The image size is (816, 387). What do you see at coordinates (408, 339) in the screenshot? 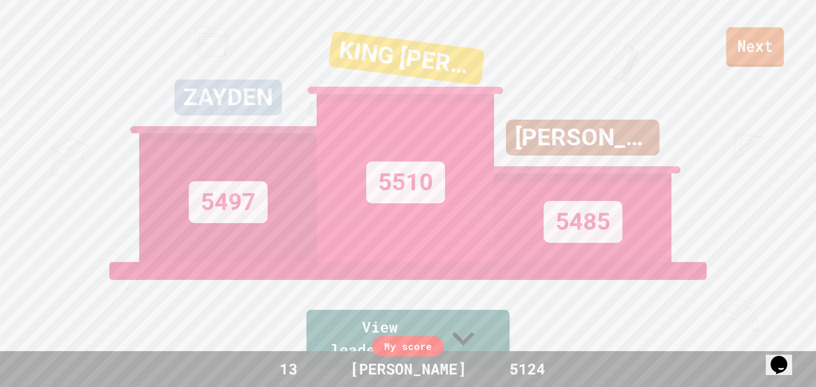
I see `a: View leaderboard` at bounding box center [408, 339].